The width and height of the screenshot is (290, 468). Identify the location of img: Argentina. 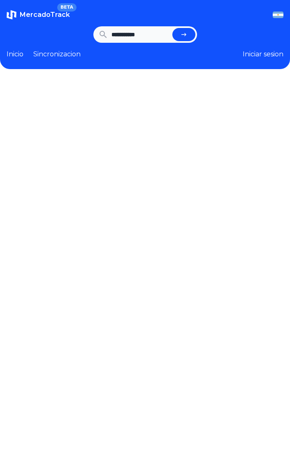
(278, 15).